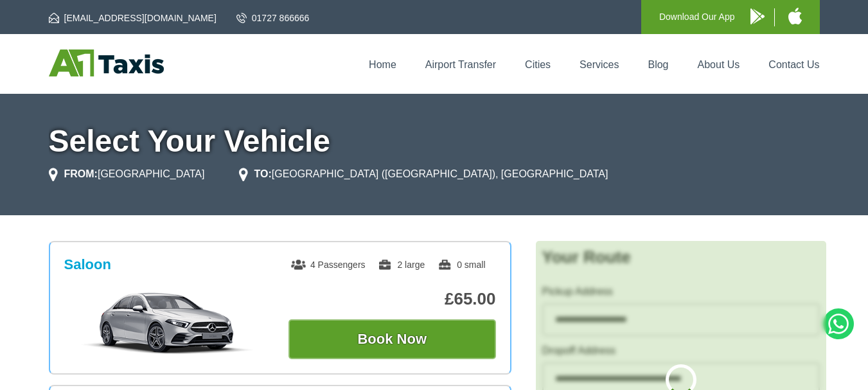 The image size is (868, 390). Describe the element at coordinates (81, 173) in the screenshot. I see `strong: FROM:` at that location.